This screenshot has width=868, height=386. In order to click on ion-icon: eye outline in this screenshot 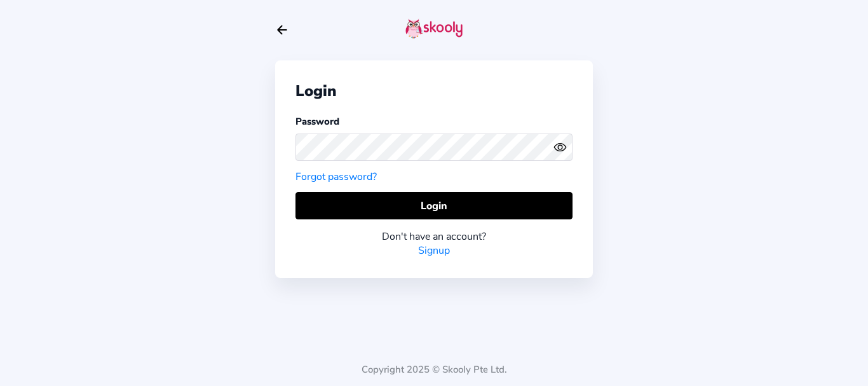, I will do `click(560, 147)`.